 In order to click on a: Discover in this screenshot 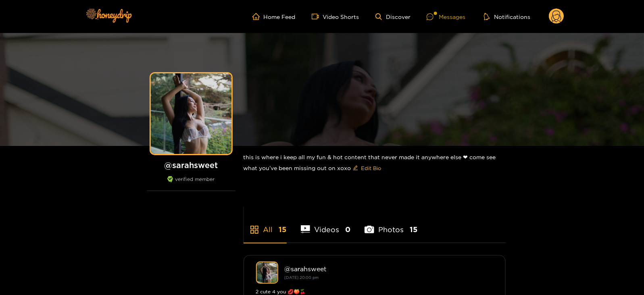, I will do `click(393, 17)`.